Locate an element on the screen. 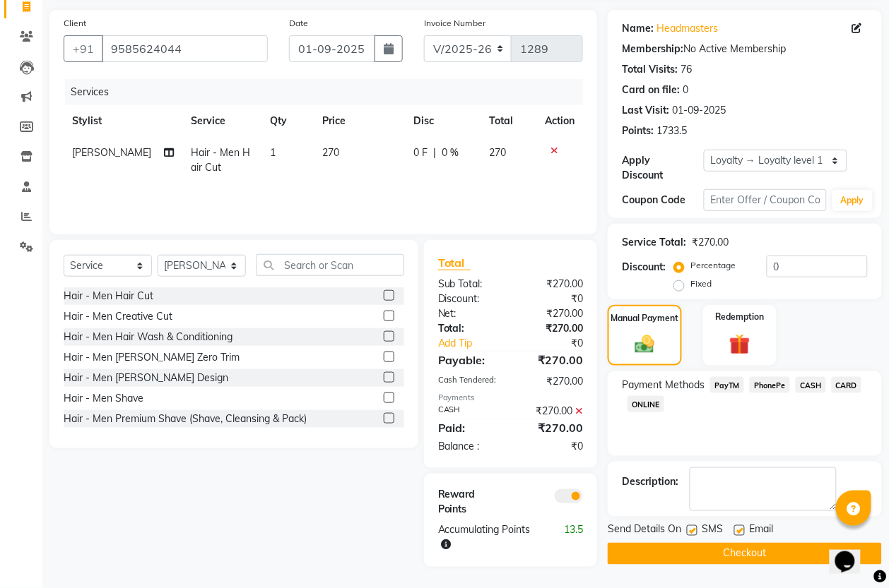  div: Cash Tendered: is located at coordinates (469, 382).